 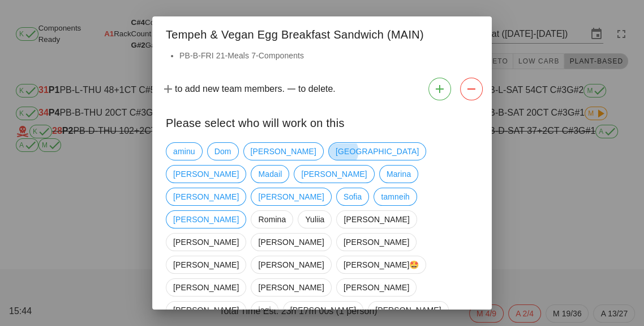 What do you see at coordinates (315, 219) in the screenshot?
I see `span: Yuliia` at bounding box center [315, 219].